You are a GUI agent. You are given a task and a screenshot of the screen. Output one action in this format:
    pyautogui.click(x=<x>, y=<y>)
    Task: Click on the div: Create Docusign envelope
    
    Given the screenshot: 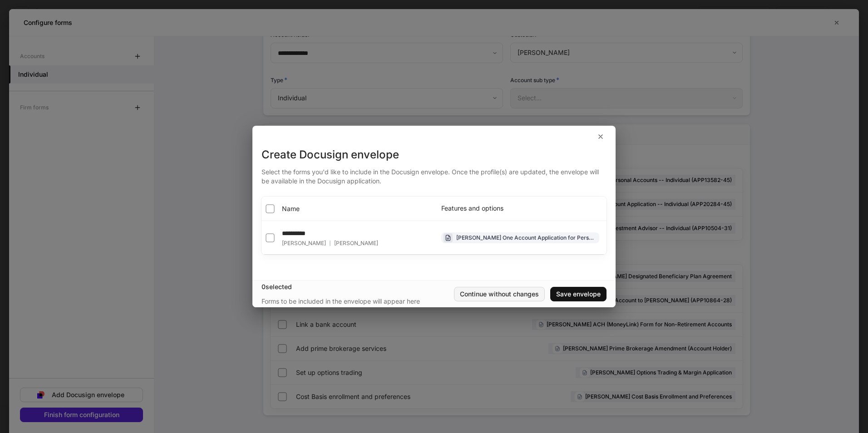 What is the action you would take?
    pyautogui.click(x=434, y=155)
    